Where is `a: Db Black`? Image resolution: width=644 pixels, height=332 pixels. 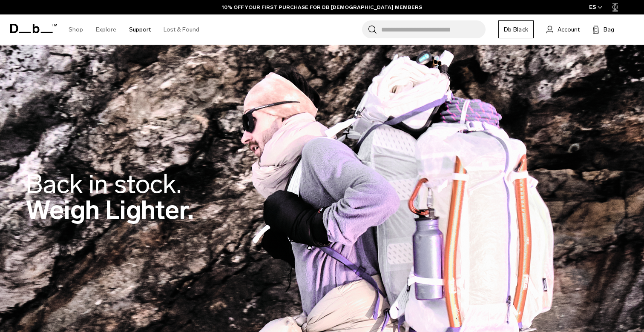
a: Db Black is located at coordinates (515, 29).